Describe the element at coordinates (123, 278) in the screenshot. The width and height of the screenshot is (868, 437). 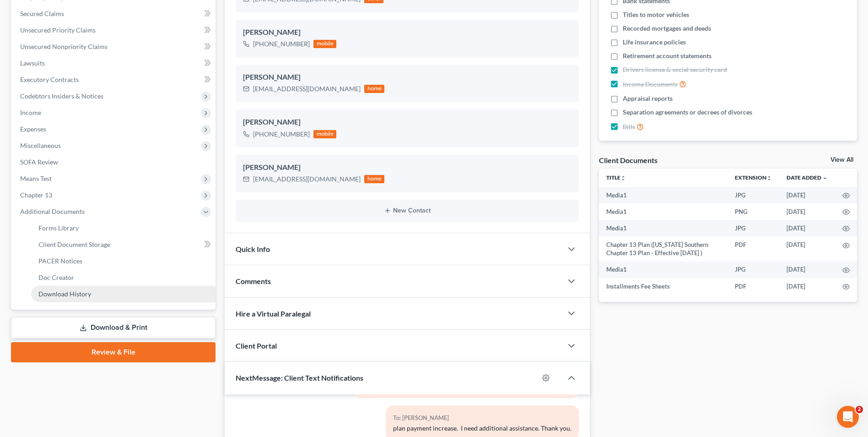
I see `a: Doc Creator` at that location.